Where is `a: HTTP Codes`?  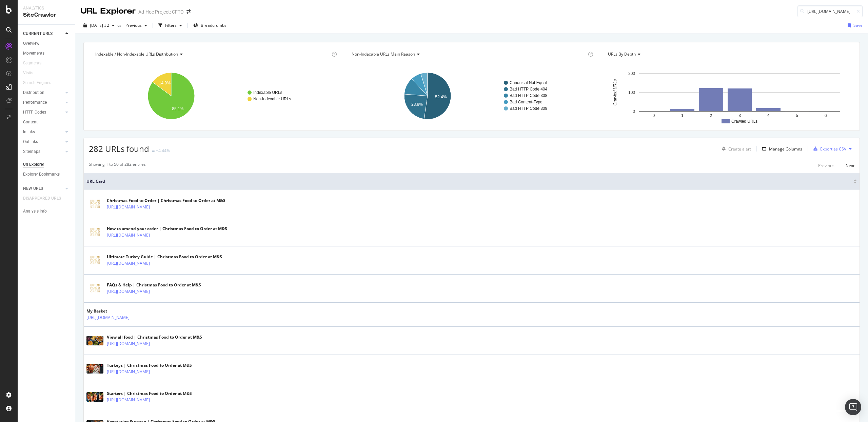
a: HTTP Codes is located at coordinates (43, 112).